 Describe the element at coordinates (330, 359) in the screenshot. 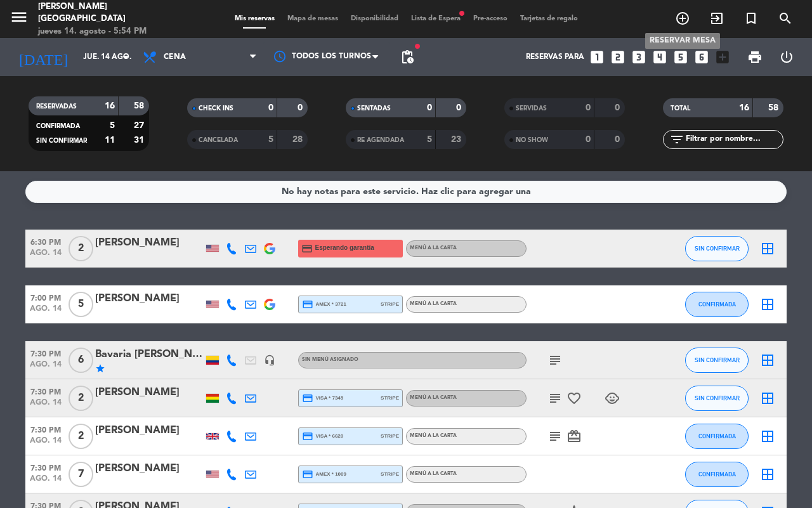

I see `span: Sin menú asignado` at that location.